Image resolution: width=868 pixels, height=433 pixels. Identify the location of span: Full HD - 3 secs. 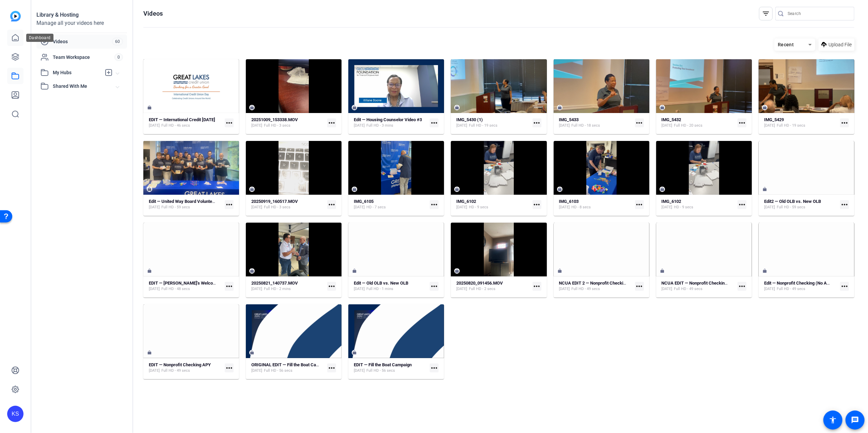
(277, 207).